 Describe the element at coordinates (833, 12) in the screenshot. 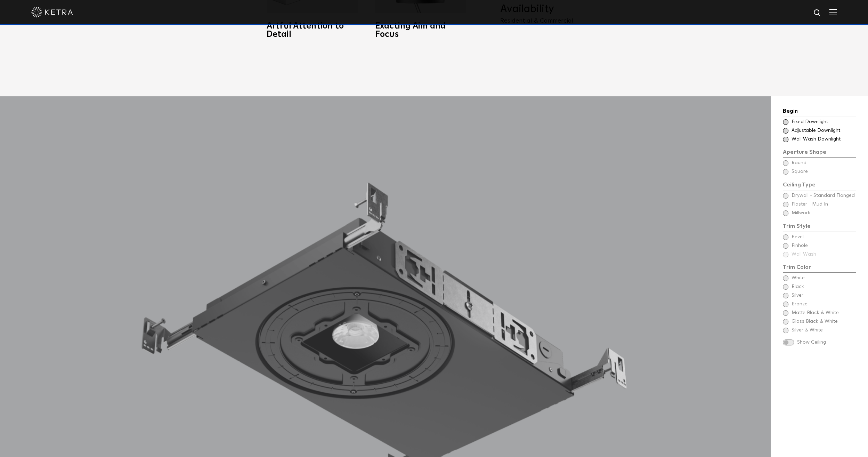

I see `img: Hamburger%20Nav.svg` at that location.